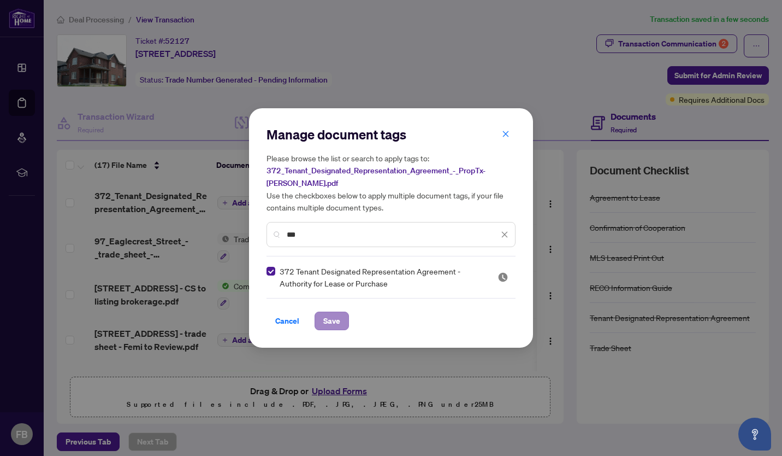 The height and width of the screenshot is (456, 782). Describe the element at coordinates (332, 321) in the screenshot. I see `span: Save` at that location.